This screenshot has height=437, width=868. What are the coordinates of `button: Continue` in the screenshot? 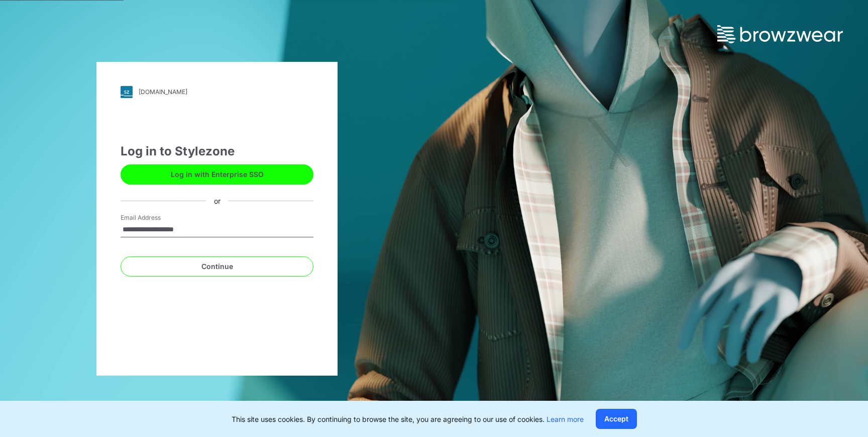 It's located at (217, 267).